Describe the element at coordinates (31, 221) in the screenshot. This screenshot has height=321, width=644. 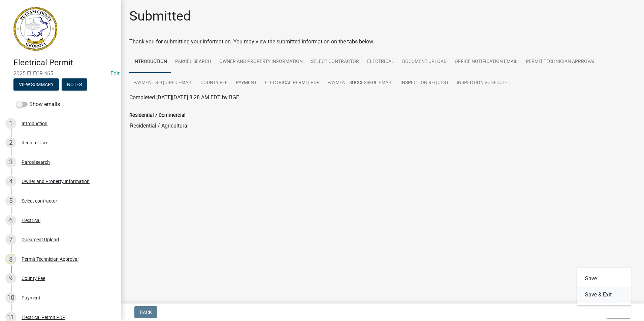
I see `div: Electrical` at that location.